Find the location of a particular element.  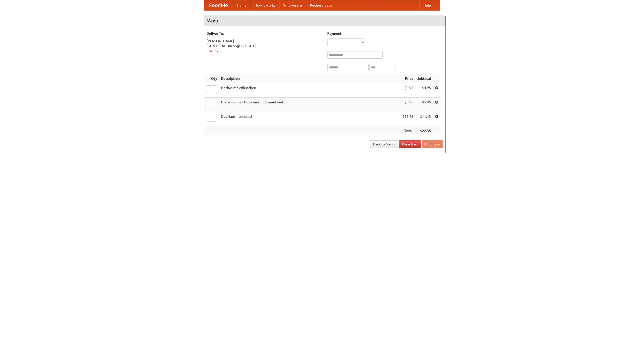

th: Description is located at coordinates (310, 78).